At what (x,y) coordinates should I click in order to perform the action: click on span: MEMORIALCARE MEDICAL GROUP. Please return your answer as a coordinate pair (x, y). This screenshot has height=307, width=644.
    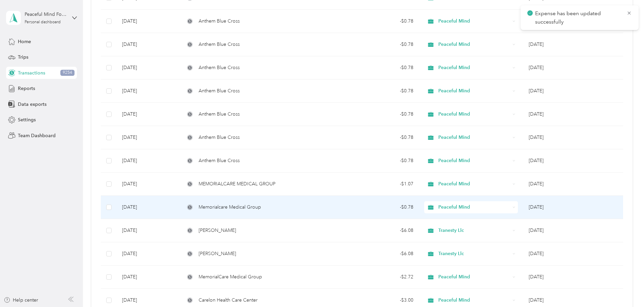
    Looking at the image, I should click on (237, 184).